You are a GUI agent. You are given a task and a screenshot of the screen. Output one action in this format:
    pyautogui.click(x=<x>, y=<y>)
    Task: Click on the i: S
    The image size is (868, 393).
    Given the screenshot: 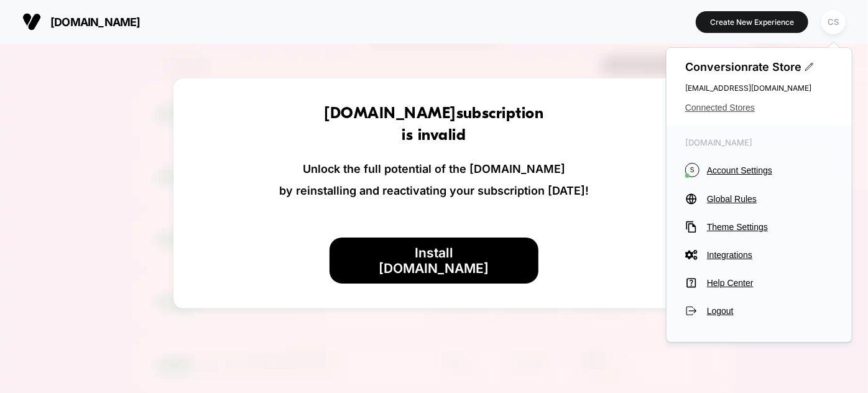 What is the action you would take?
    pyautogui.click(x=692, y=170)
    